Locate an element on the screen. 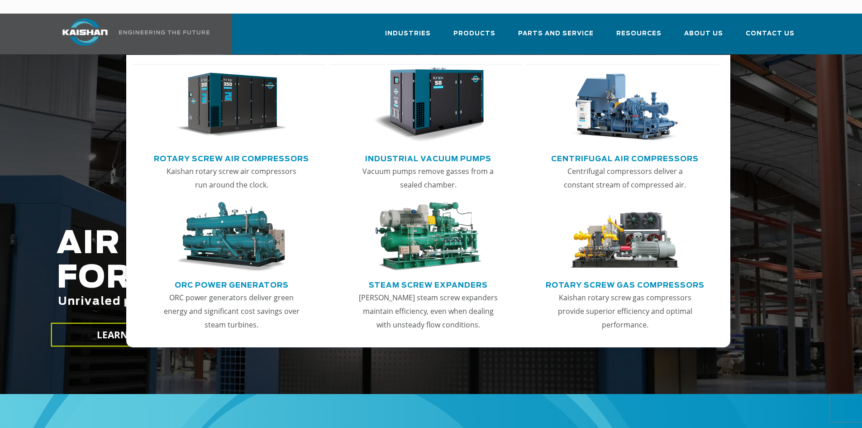 Image resolution: width=862 pixels, height=428 pixels. span: Products is located at coordinates (474, 33).